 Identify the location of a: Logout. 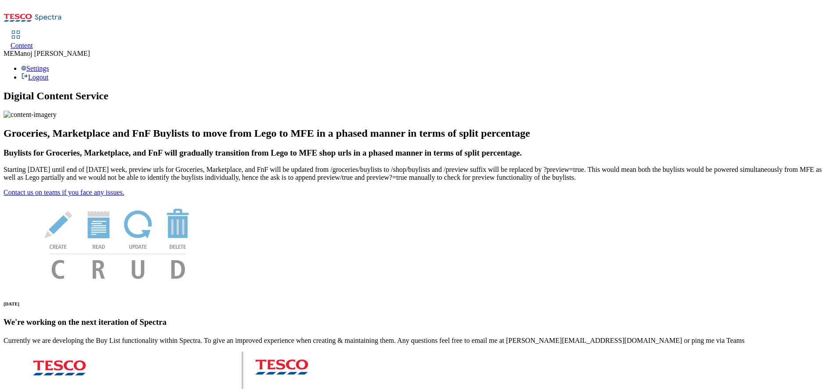
(35, 77).